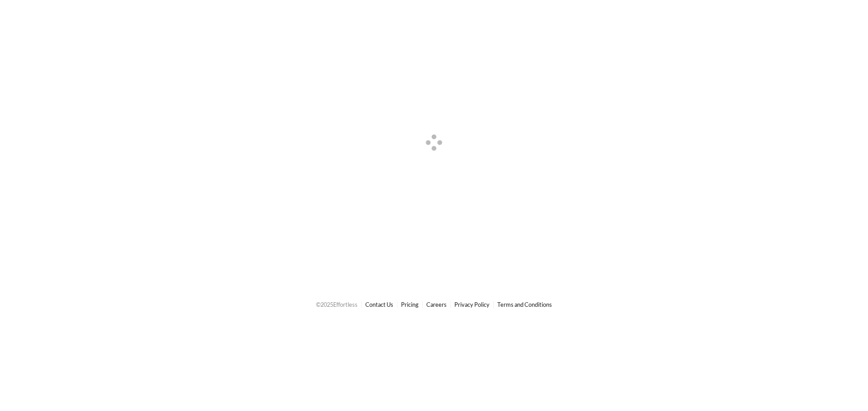  What do you see at coordinates (409, 305) in the screenshot?
I see `a: Pricing` at bounding box center [409, 305].